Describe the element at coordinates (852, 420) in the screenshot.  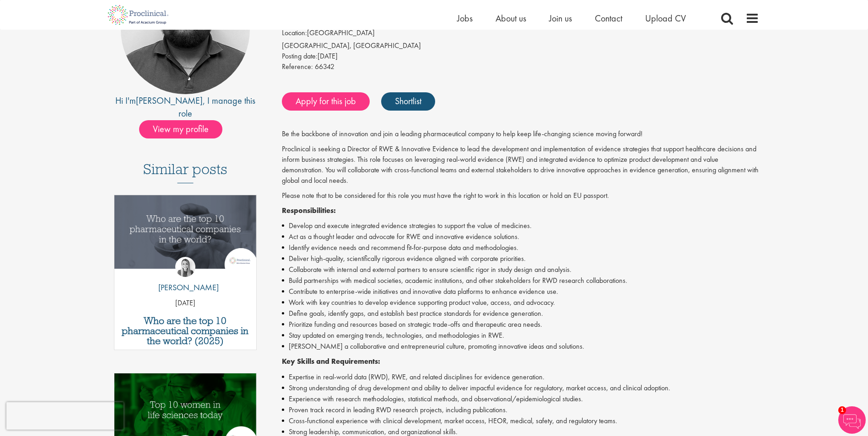
I see `img: Chatbot` at that location.